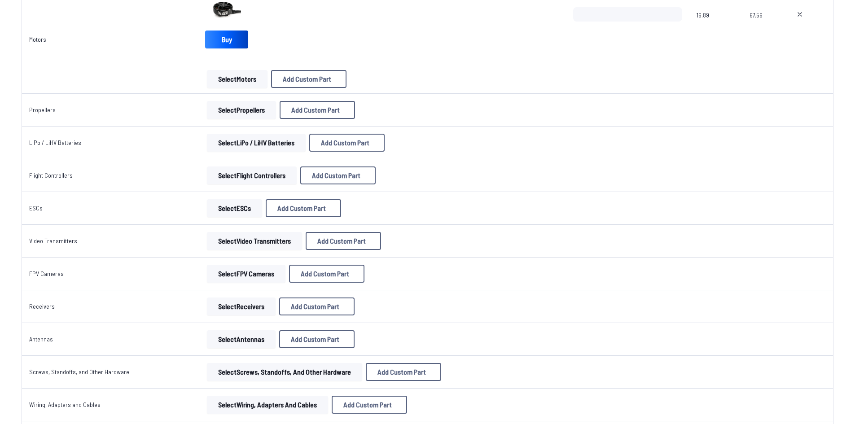 The width and height of the screenshot is (855, 424). Describe the element at coordinates (285, 372) in the screenshot. I see `a: SelectScrews, Standoffs, and Other Hardware` at that location.